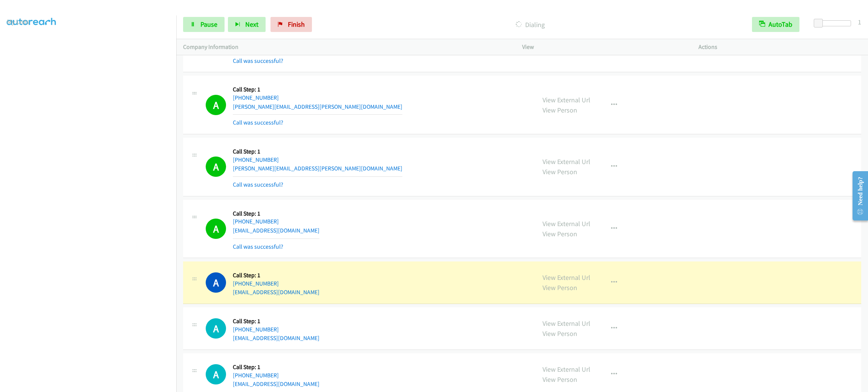  Describe the element at coordinates (247, 24) in the screenshot. I see `button: Next` at that location.